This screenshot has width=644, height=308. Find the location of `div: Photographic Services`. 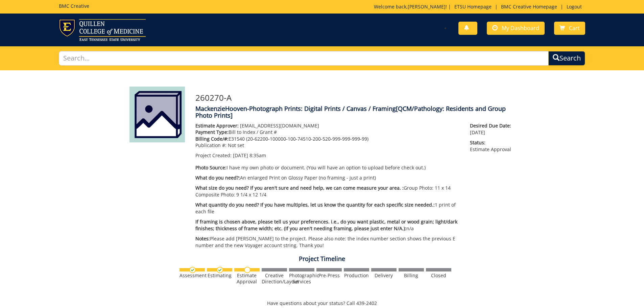

div: Photographic Services is located at coordinates (302, 279).